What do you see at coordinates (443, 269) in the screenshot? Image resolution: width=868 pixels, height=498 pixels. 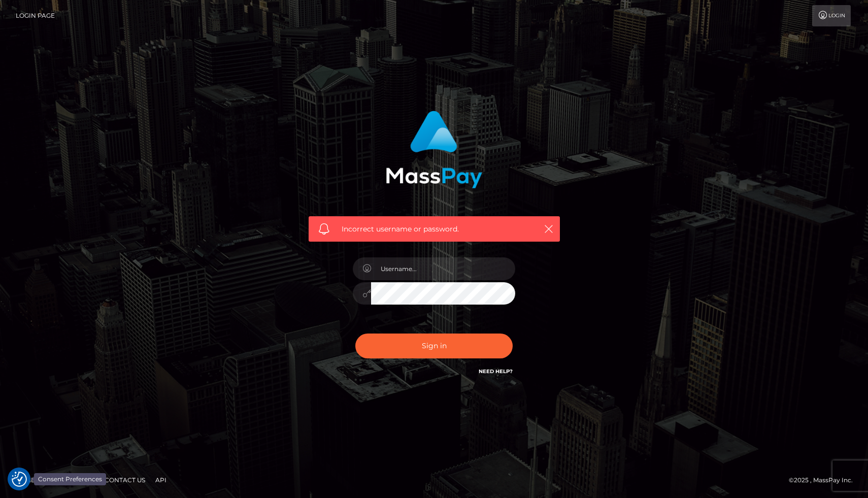 I see `input: Username...` at bounding box center [443, 269].